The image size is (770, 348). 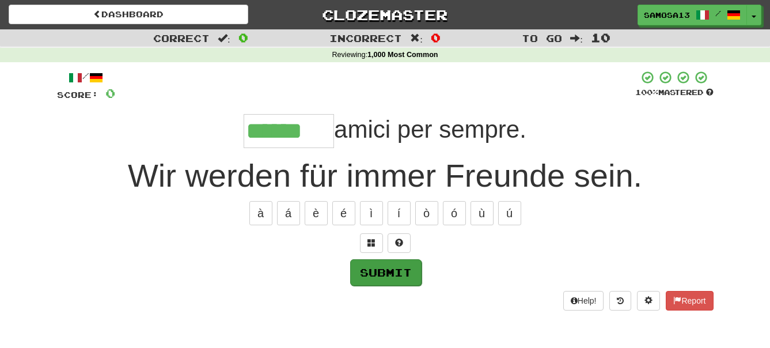 I want to click on span: Correct, so click(x=182, y=38).